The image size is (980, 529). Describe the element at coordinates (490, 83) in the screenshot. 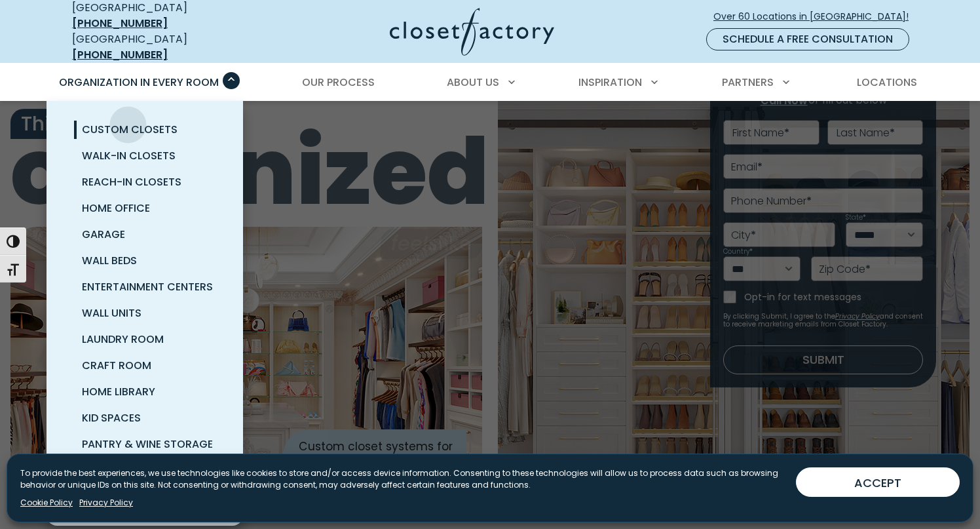

I see `nav: Primary Menu` at that location.